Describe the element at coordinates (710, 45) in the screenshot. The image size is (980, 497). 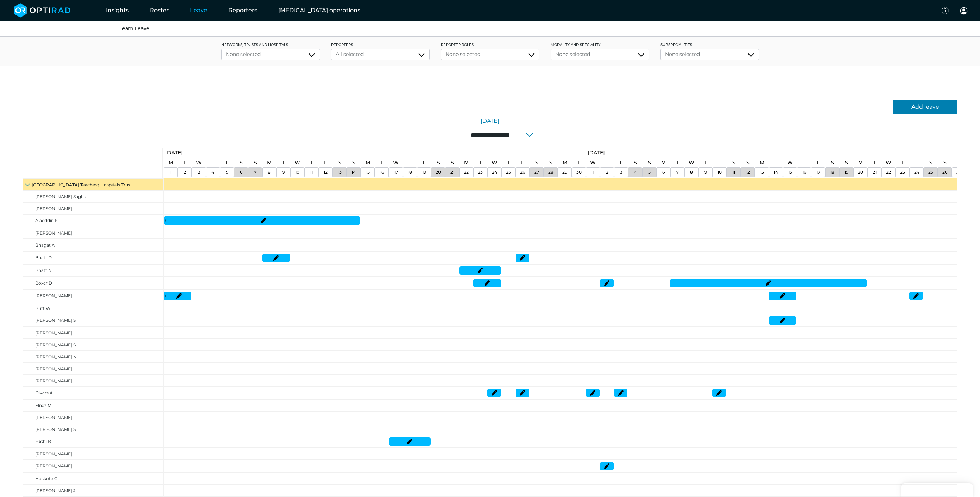
I see `label: Subspecialities` at that location.